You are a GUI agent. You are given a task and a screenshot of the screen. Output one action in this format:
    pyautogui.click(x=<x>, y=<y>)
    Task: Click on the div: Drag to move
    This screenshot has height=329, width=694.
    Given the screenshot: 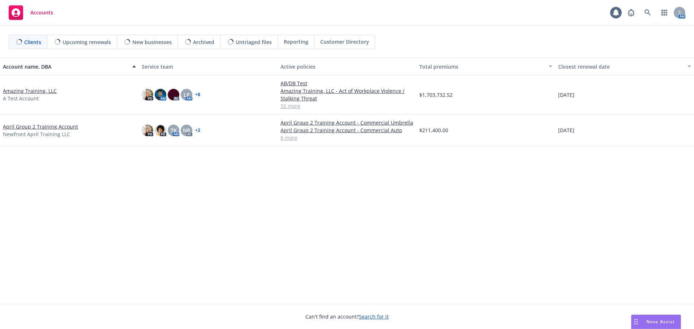 What is the action you would take?
    pyautogui.click(x=636, y=322)
    